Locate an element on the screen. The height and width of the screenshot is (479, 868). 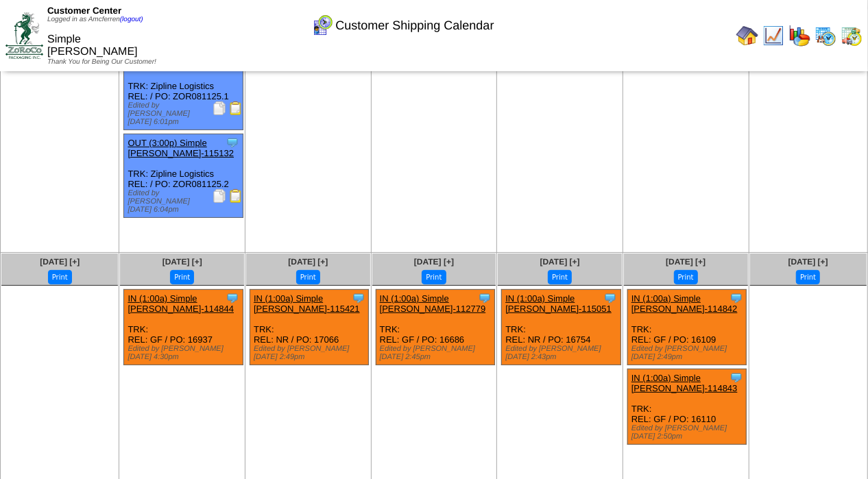
img: home.gif is located at coordinates (747, 36).